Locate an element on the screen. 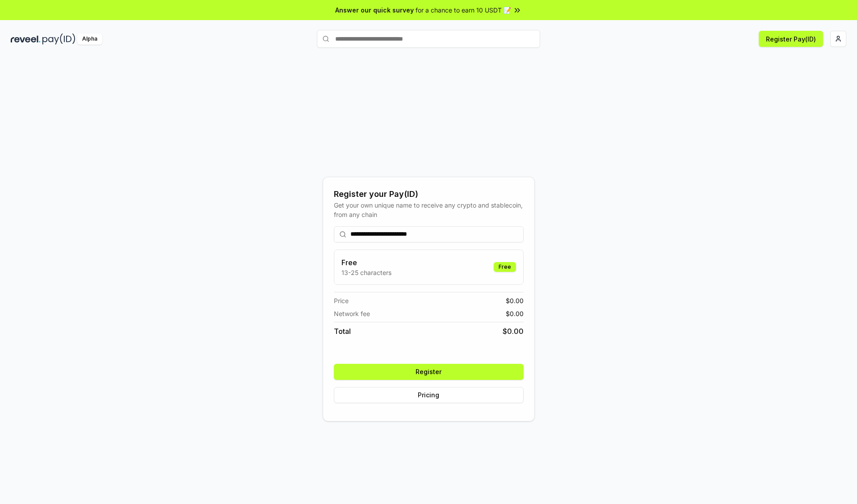 The image size is (857, 504). button: Register Pay(ID) is located at coordinates (792, 39).